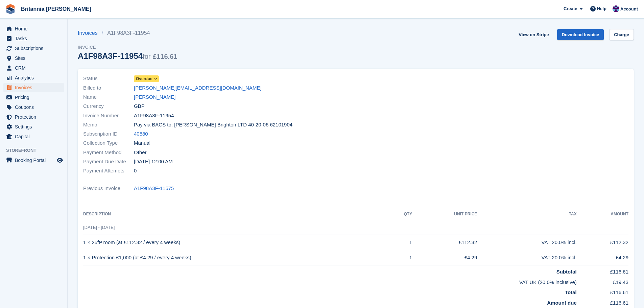 The height and width of the screenshot is (308, 644). What do you see at coordinates (35, 107) in the screenshot?
I see `span: Coupons` at bounding box center [35, 107].